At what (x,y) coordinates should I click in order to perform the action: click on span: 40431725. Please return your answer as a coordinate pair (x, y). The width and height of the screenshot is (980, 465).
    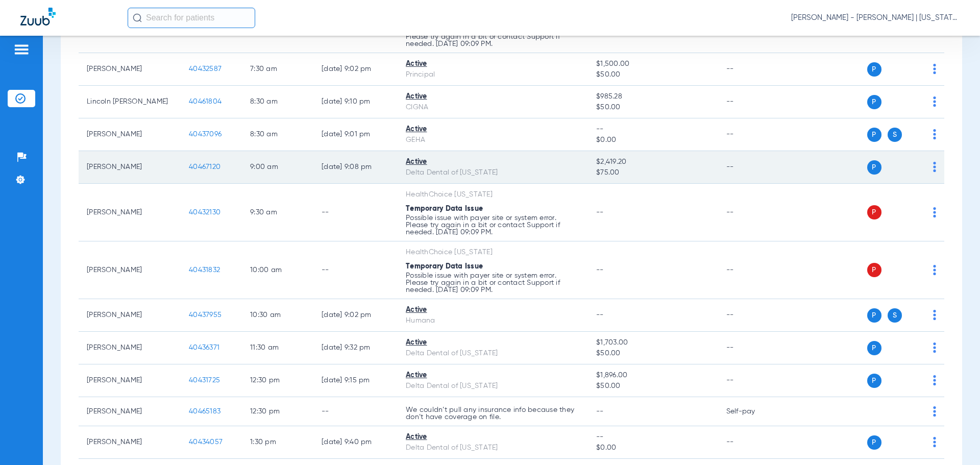
    Looking at the image, I should click on (205, 380).